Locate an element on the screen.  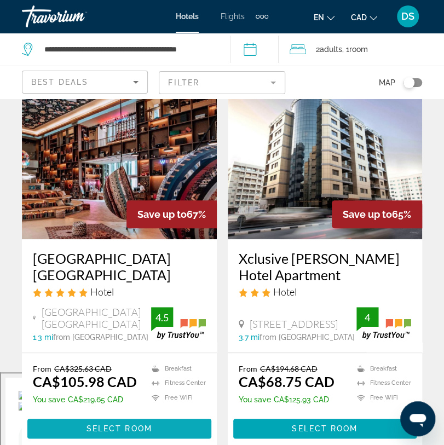
div: 3 star Hotel is located at coordinates (325, 292).